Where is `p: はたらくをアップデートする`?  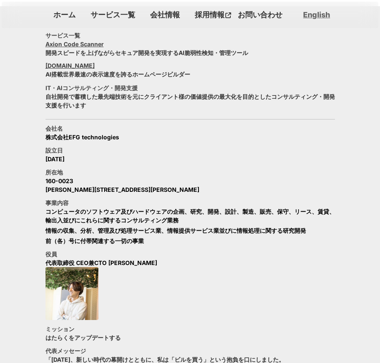 p: はたらくをアップデートする is located at coordinates (83, 337).